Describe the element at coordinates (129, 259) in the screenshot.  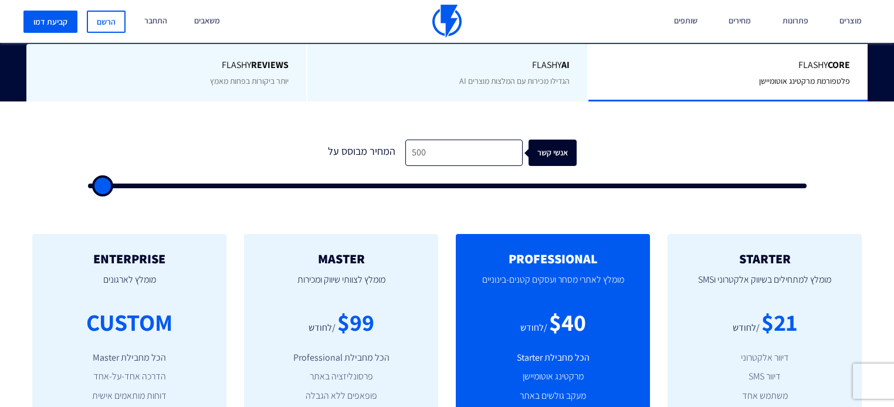
I see `h2: ENTERPRISE` at that location.